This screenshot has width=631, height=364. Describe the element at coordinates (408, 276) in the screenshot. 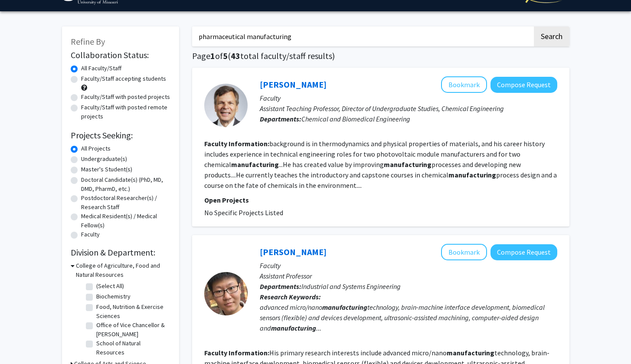

I see `p: Assistant Professor` at that location.